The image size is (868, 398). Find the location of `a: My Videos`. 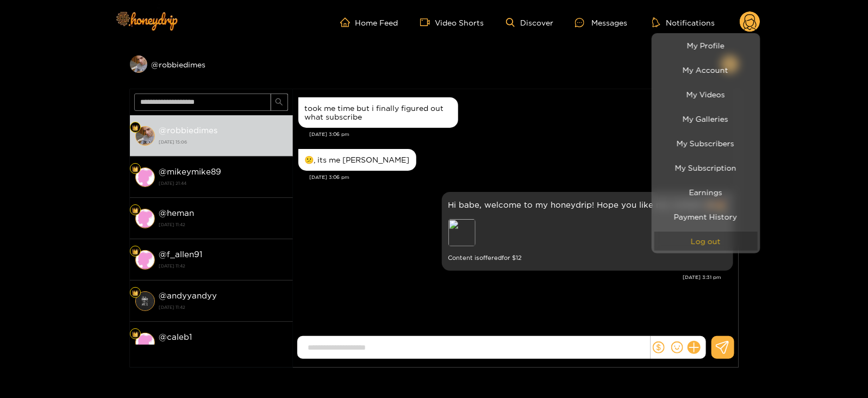

a: My Videos is located at coordinates (707, 94).